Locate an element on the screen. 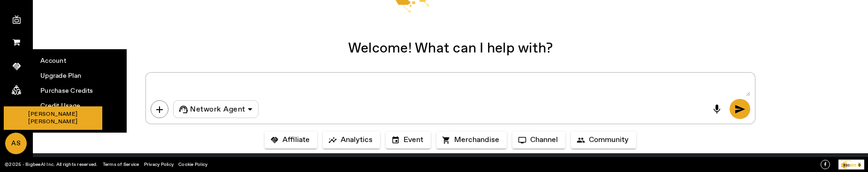  li: Credit Usage is located at coordinates (80, 106).